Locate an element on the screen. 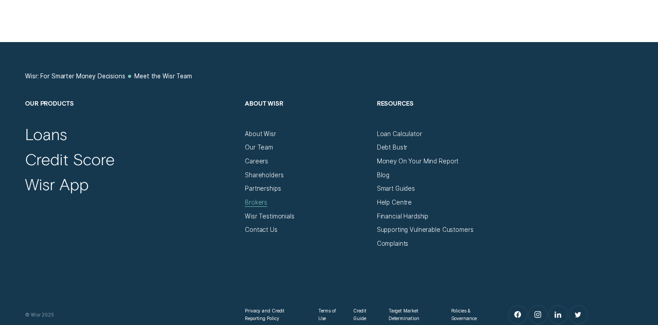  a: Terms of Use is located at coordinates (329, 315).